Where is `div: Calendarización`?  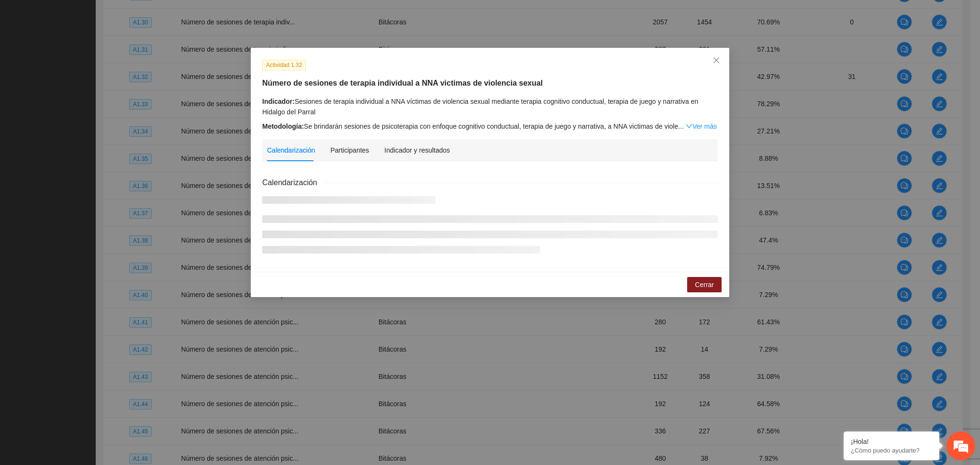 div: Calendarización is located at coordinates (291, 150).